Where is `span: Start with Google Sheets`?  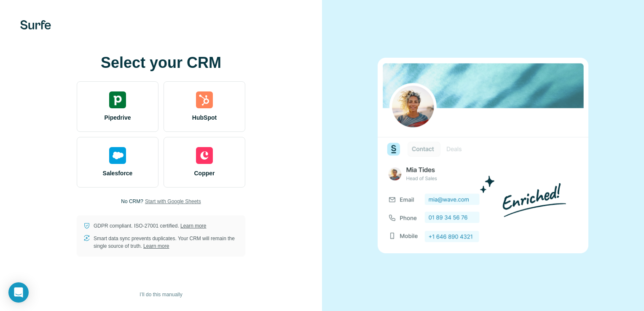 span: Start with Google Sheets is located at coordinates (173, 202).